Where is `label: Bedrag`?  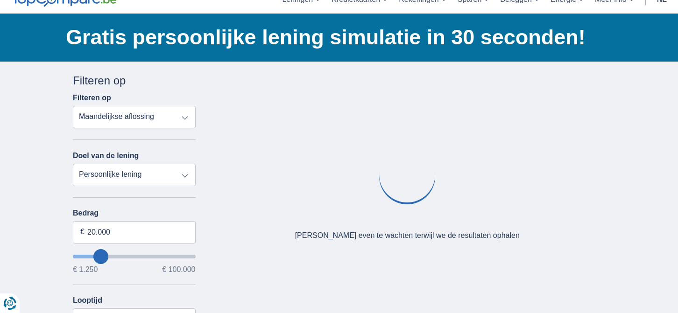
label: Bedrag is located at coordinates (134, 213).